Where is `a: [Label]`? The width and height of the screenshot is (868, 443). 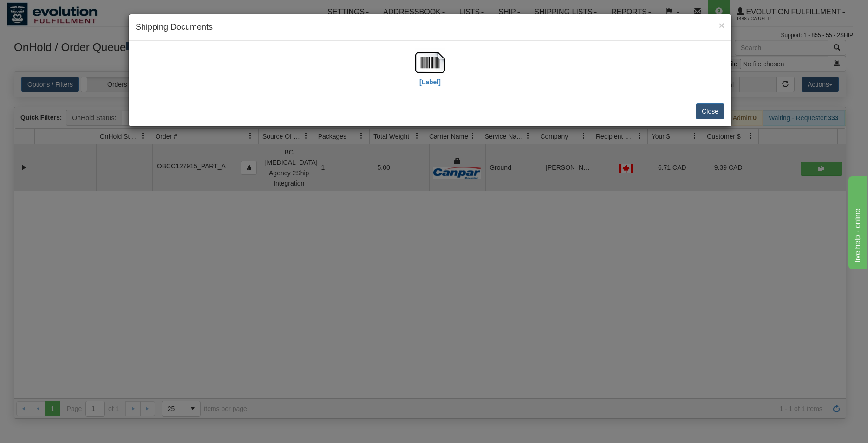 a: [Label] is located at coordinates (431, 71).